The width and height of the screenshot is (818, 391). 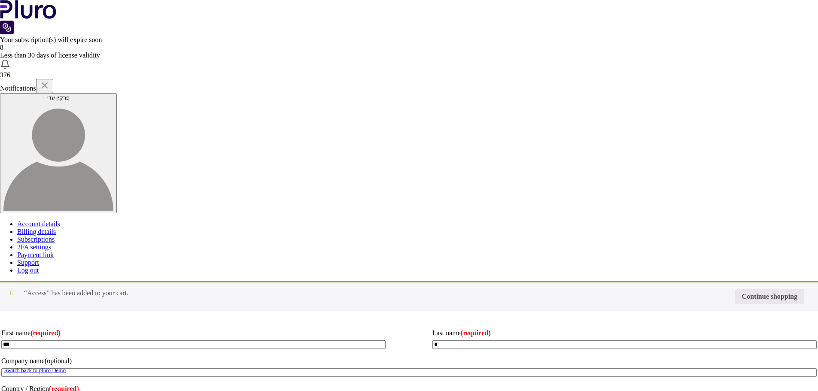 What do you see at coordinates (35, 255) in the screenshot?
I see `a: Payment link` at bounding box center [35, 255].